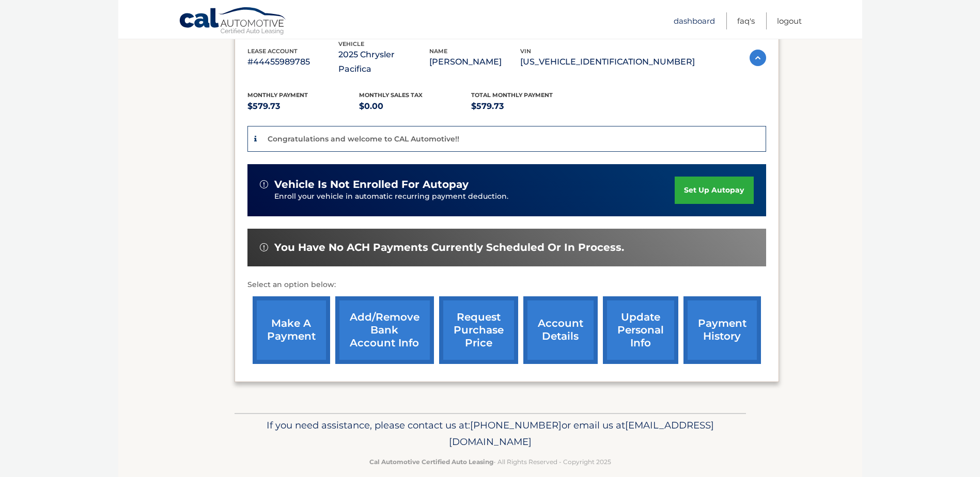 This screenshot has height=477, width=980. Describe the element at coordinates (525, 51) in the screenshot. I see `span: vin` at that location.